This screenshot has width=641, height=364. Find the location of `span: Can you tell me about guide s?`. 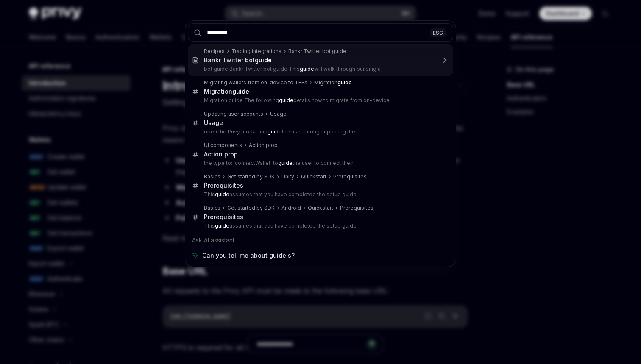

span: Can you tell me about guide s? is located at coordinates (248, 255).